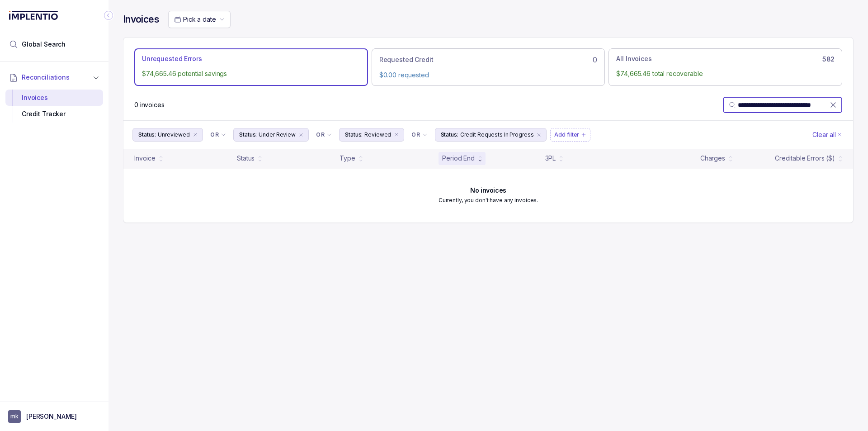 The image size is (868, 431). I want to click on li: Filter Chip Under Review, so click(271, 135).